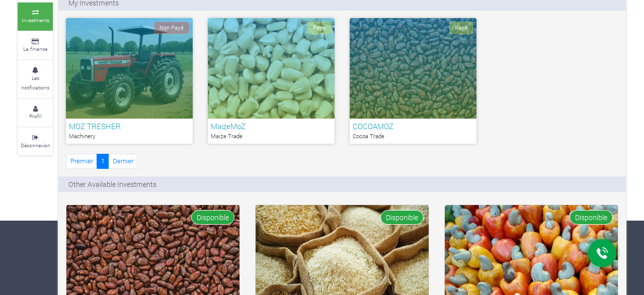 This screenshot has width=644, height=295. Describe the element at coordinates (129, 137) in the screenshot. I see `p: Machinery` at that location.